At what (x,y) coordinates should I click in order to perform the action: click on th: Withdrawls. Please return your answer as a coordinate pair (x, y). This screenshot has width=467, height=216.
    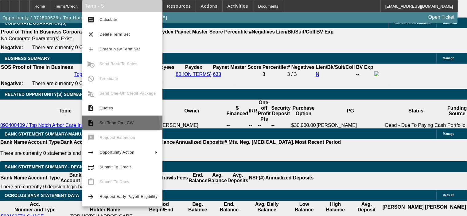
    Looking at the image, I should click on (163, 178).